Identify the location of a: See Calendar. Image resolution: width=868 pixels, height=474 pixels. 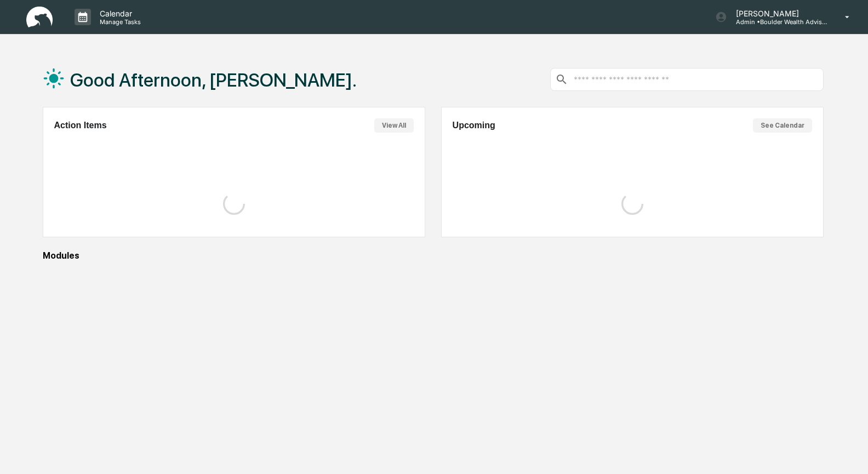
(782, 125).